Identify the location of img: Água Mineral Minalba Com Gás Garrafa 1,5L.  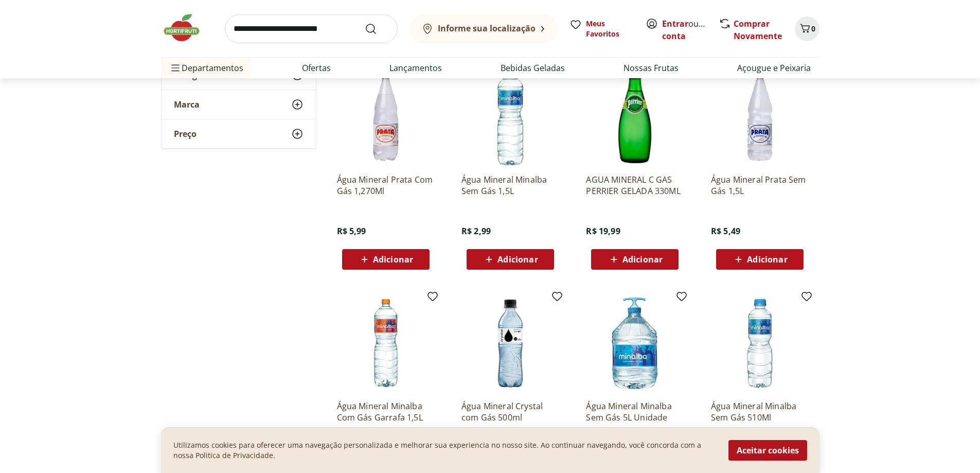
(386, 343).